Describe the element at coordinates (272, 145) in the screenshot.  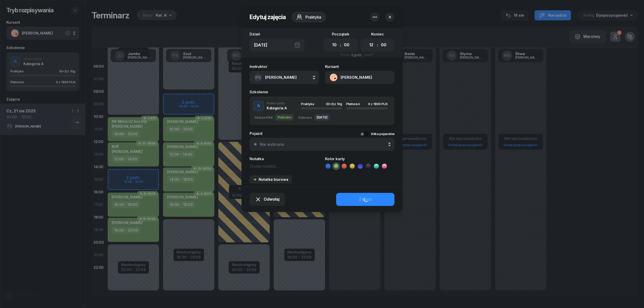
I see `div: Nie wybrano` at that location.